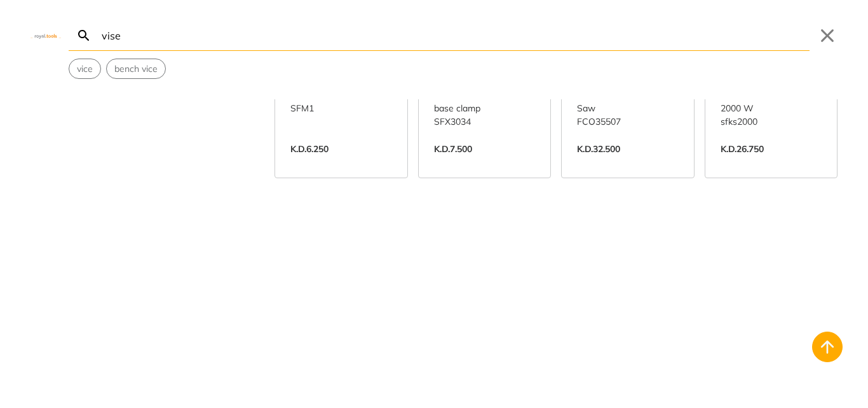  What do you see at coordinates (827, 346) in the screenshot?
I see `button: Back to top` at bounding box center [827, 346].